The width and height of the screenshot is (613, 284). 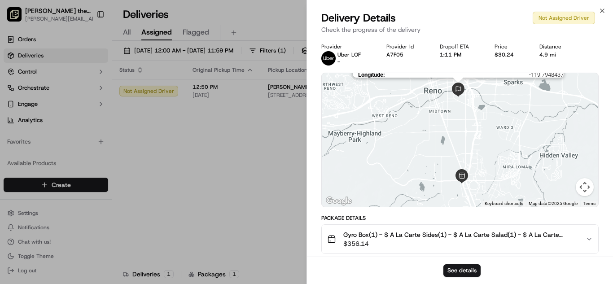 I want to click on div: Dropoff ETA, so click(x=460, y=47).